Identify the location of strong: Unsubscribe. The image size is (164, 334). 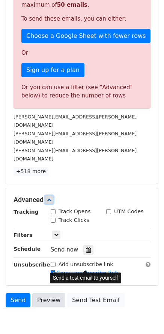
(32, 264).